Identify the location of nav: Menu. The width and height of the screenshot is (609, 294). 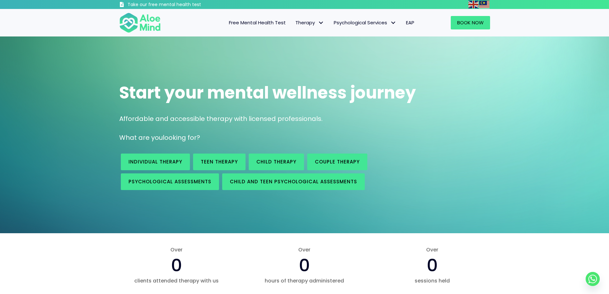
(294, 23).